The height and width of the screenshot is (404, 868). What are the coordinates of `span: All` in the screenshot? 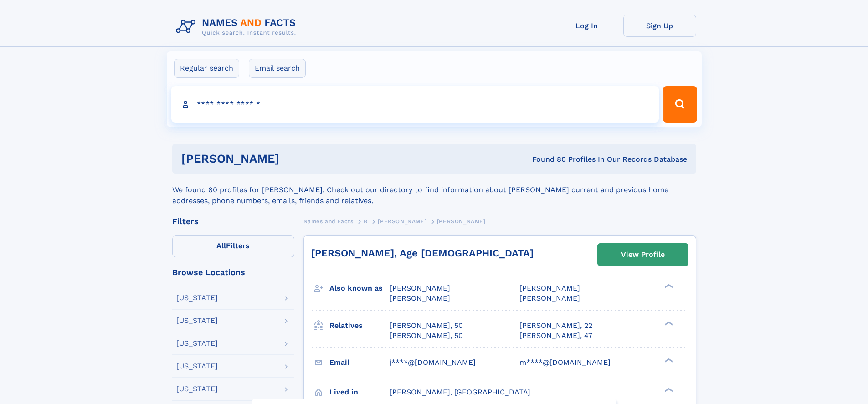 It's located at (221, 246).